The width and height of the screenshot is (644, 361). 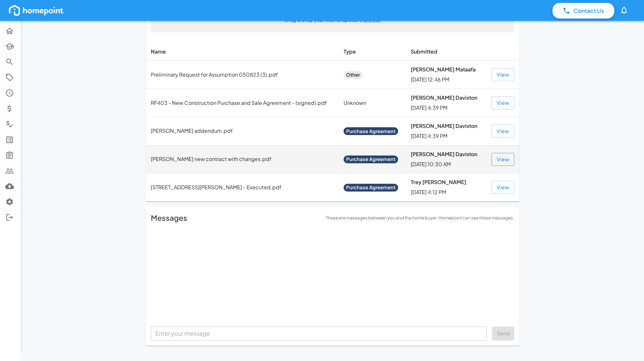 What do you see at coordinates (372, 103) in the screenshot?
I see `p: Unknown` at bounding box center [372, 103].